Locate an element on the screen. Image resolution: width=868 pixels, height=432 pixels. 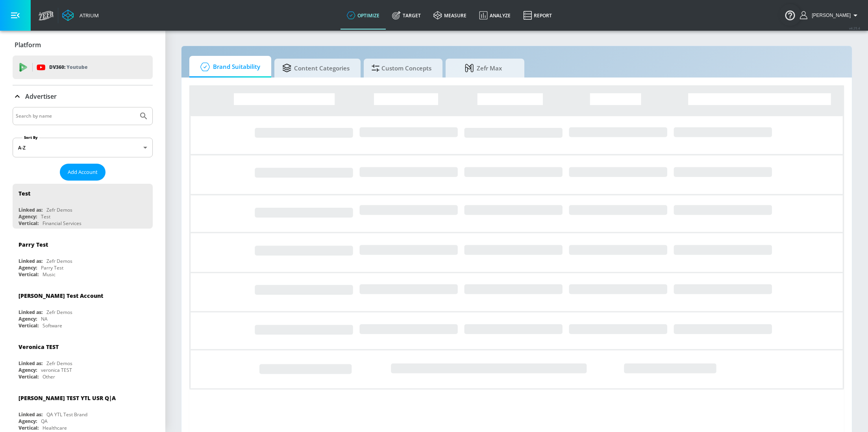
p: DV360: is located at coordinates (68, 67).